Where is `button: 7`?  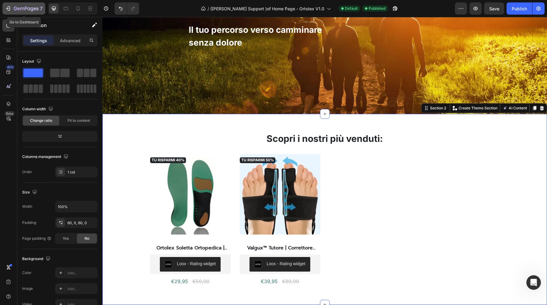
button: 7 is located at coordinates (24, 9).